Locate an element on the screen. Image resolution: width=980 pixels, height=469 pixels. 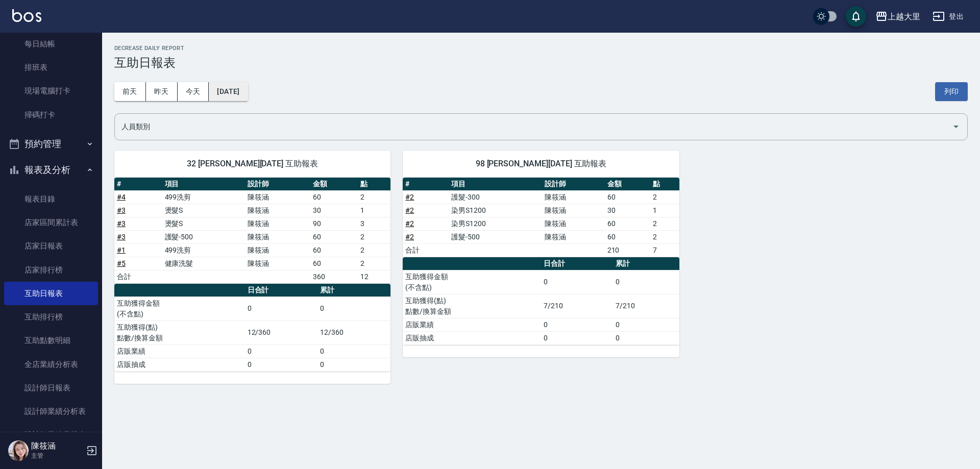
th: 設計師 is located at coordinates (278, 184).